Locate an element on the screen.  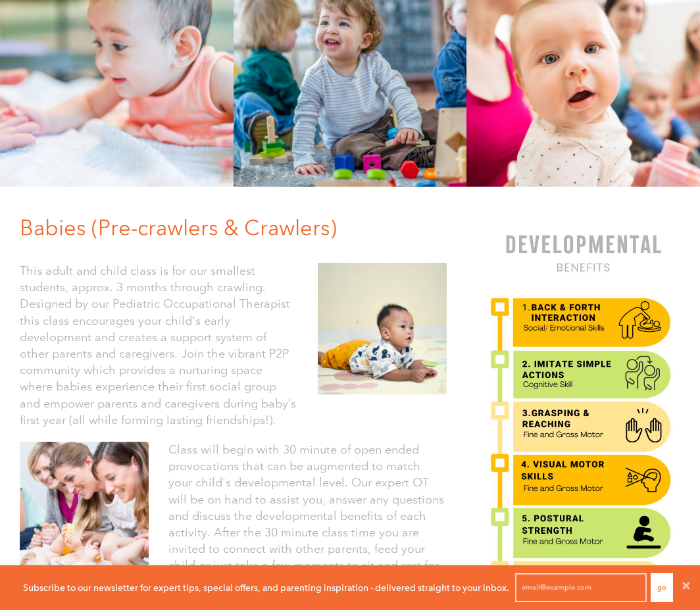
input: email@example.com is located at coordinates (581, 587).